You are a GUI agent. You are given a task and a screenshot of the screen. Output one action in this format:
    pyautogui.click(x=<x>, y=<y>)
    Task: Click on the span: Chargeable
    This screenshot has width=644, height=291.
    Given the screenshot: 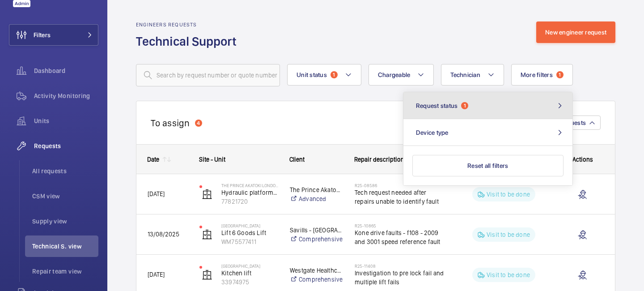 What is the action you would take?
    pyautogui.click(x=394, y=75)
    